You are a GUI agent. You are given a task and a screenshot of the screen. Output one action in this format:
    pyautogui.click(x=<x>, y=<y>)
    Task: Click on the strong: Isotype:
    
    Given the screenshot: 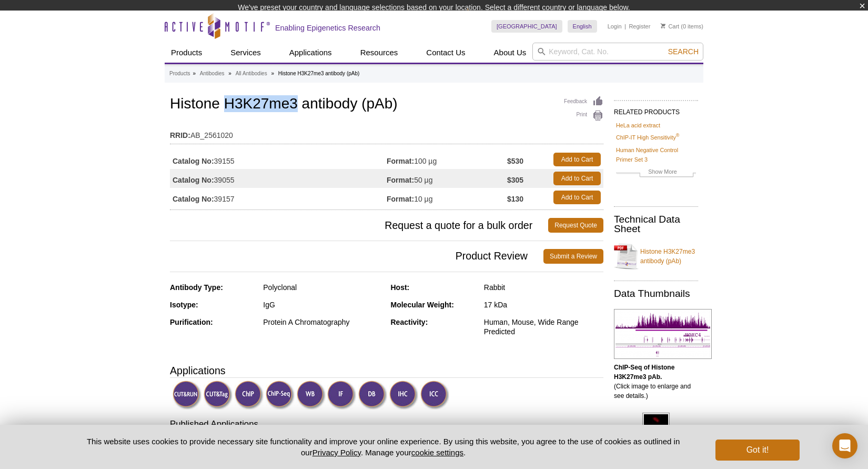 What is the action you would take?
    pyautogui.click(x=184, y=305)
    